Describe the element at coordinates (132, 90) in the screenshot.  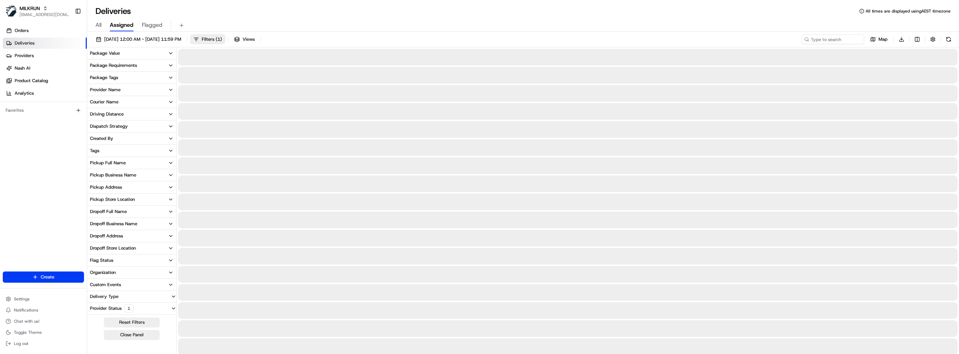
I see `button: Provider Name` at that location.